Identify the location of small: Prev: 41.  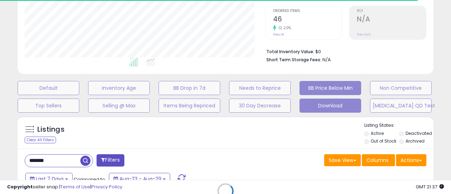
(278, 35).